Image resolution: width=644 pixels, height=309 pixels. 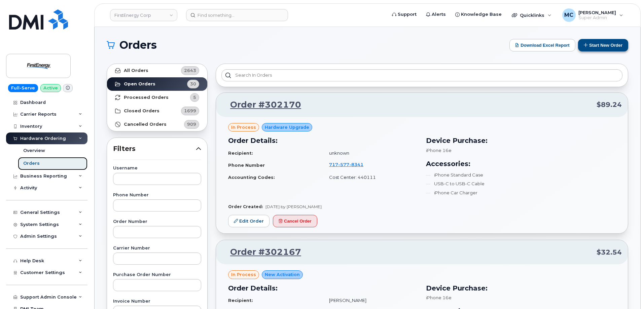 I want to click on a: Closed Orders1699, so click(x=157, y=111).